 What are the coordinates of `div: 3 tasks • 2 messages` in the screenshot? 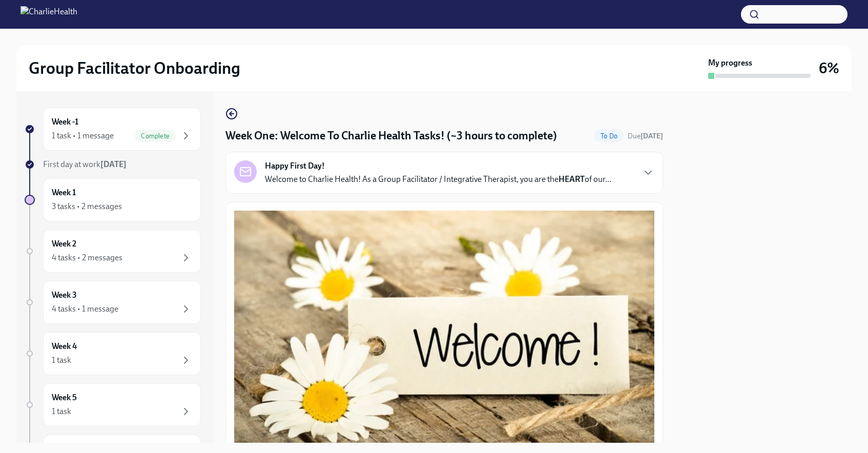 It's located at (87, 206).